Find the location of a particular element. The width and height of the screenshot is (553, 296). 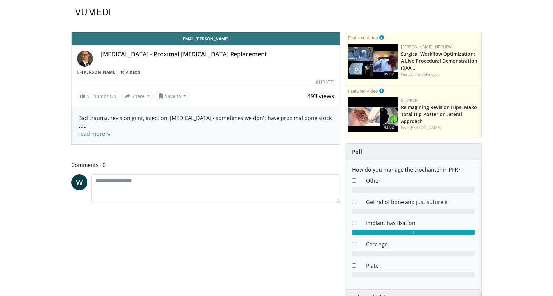

dd: Implant has fixation is located at coordinates (420, 223).